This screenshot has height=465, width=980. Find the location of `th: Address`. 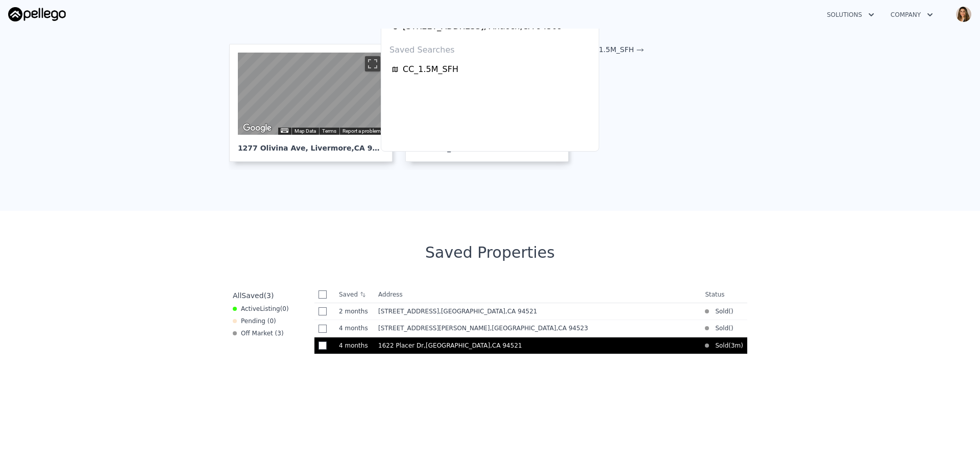

th: Address is located at coordinates (537, 294).